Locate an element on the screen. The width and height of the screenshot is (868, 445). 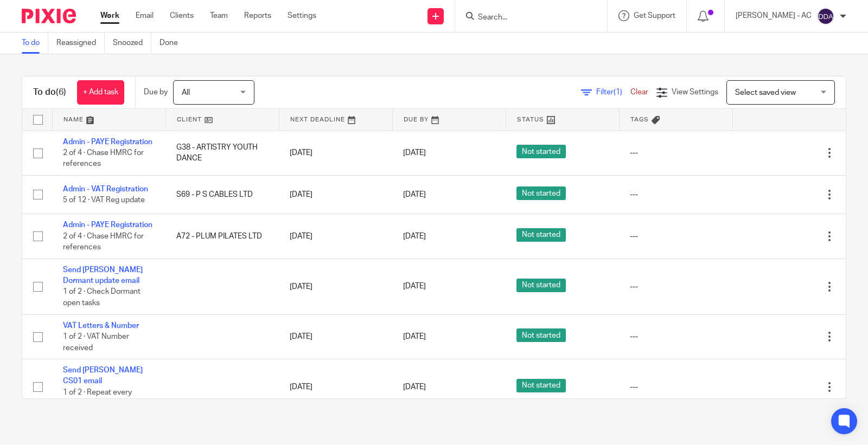
td: A72 - PLUM PILATES LTD is located at coordinates (222, 236).